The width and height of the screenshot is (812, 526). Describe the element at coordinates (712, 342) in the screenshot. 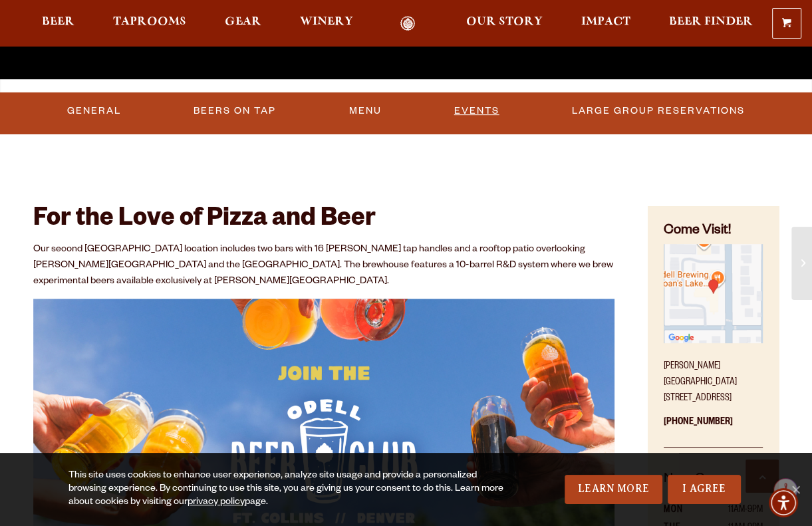

I see `a: Find on Google Maps (opens in a new window)` at that location.